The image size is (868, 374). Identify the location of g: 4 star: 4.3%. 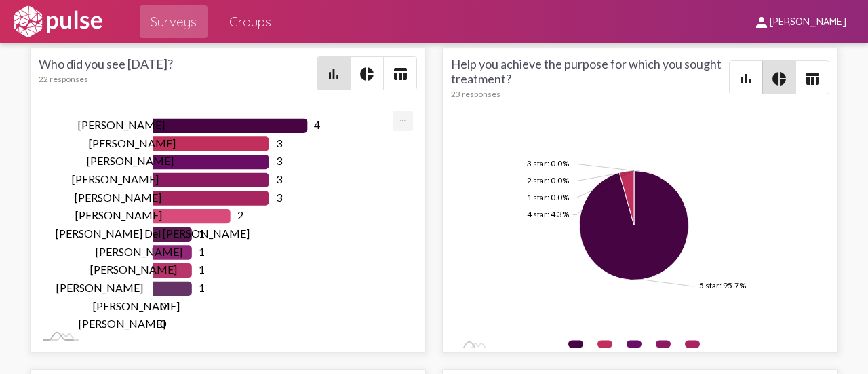
(548, 213).